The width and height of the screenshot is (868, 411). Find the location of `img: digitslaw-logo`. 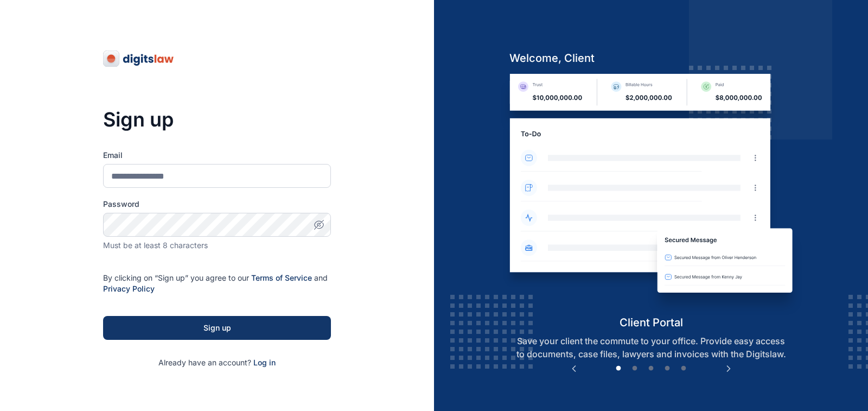

img: digitslaw-logo is located at coordinates (139, 59).